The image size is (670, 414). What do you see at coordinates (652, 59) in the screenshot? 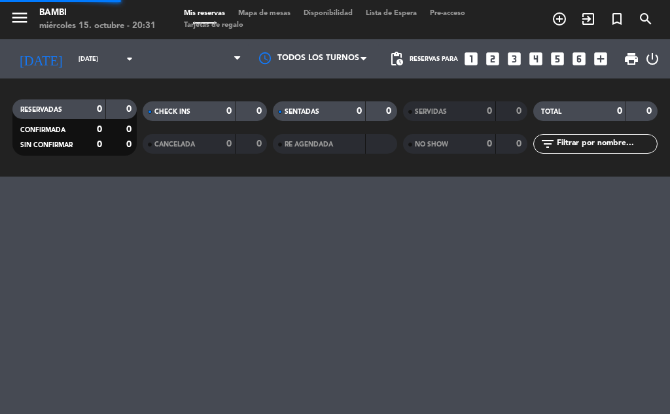
I see `div: LOG OUT` at bounding box center [652, 59].